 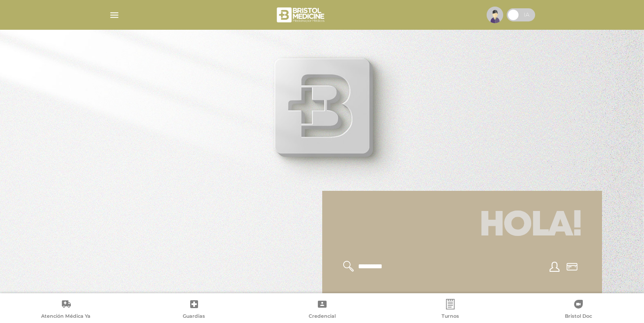 What do you see at coordinates (578, 310) in the screenshot?
I see `a: Bristol Doc` at bounding box center [578, 310].